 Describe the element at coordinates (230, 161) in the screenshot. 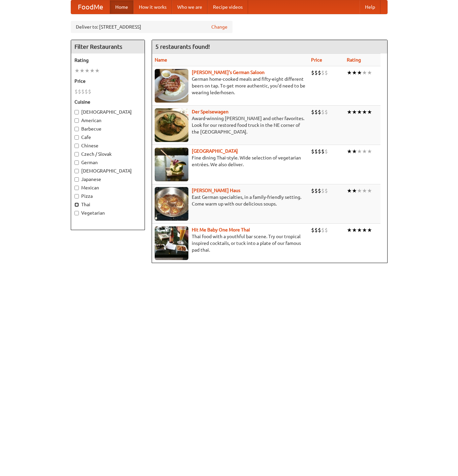

I see `p: Fine dining Thai-style. Wide selection of vegetarian entrées. We also deliver.` at that location.